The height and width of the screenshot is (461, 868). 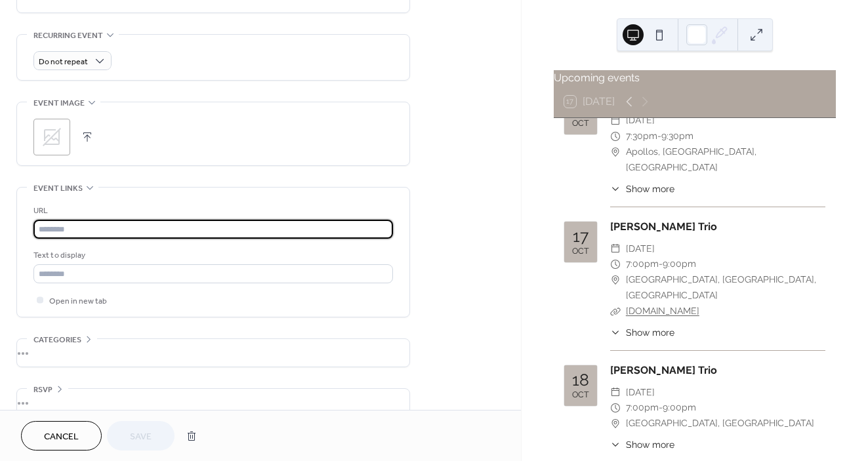 What do you see at coordinates (677, 137) in the screenshot?
I see `span: 9:30pm` at bounding box center [677, 137].